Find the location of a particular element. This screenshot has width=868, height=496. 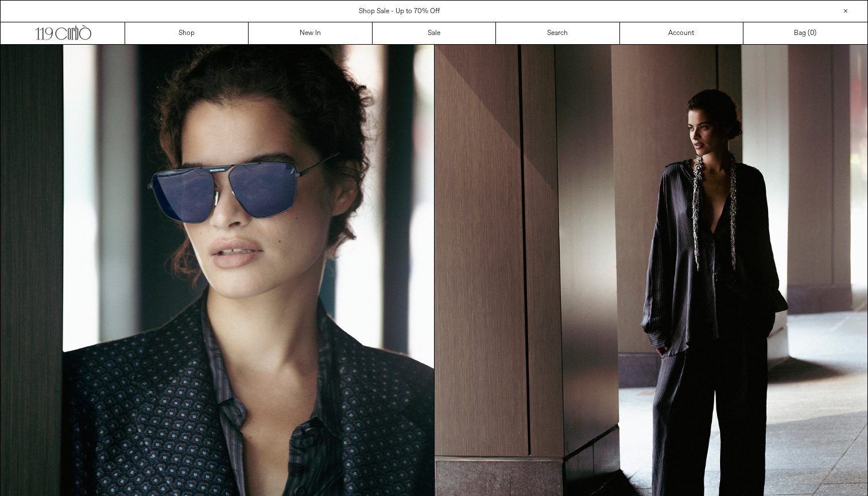

a: Shop Sale - Up to 70% Off is located at coordinates (399, 11).